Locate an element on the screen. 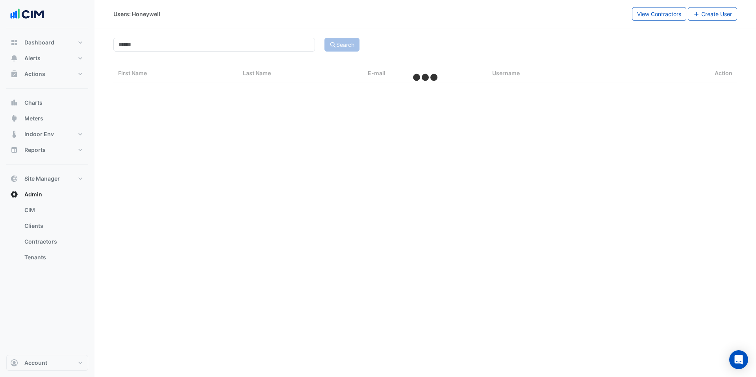 The width and height of the screenshot is (756, 377). app-icon: Meters is located at coordinates (14, 119).